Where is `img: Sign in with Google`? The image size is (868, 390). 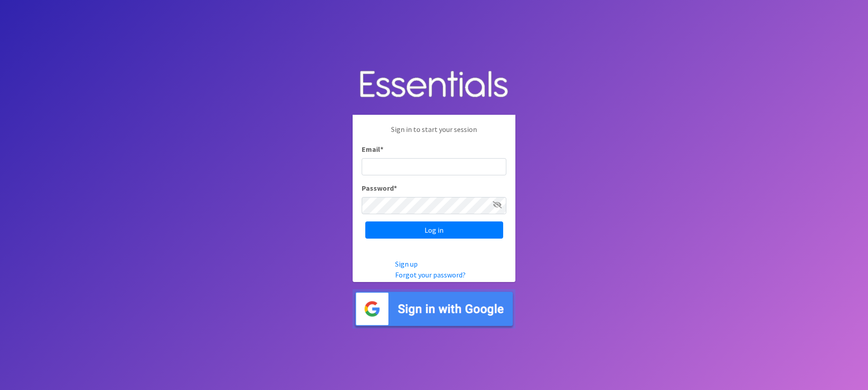
img: Sign in with Google is located at coordinates (434, 309).